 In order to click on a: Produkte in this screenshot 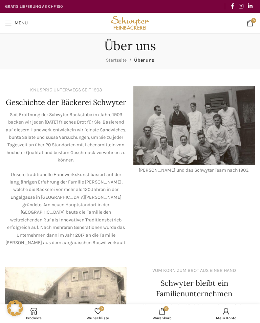, I will do `click(34, 314)`.